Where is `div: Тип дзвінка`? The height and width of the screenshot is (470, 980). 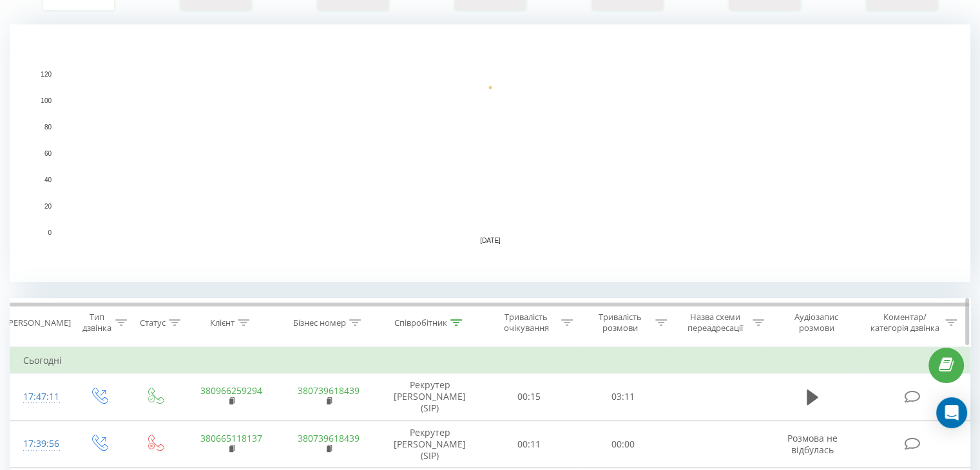 div: Тип дзвінка is located at coordinates (96, 323).